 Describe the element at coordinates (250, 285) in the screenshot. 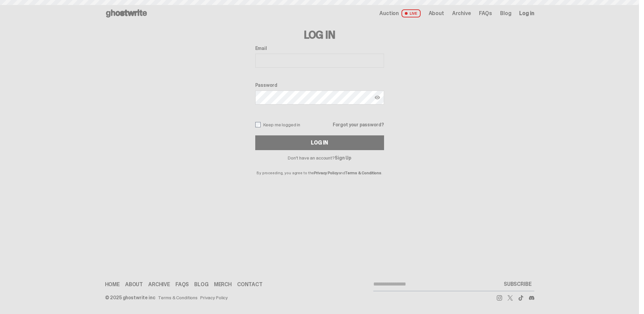

I see `a: Contact` at that location.